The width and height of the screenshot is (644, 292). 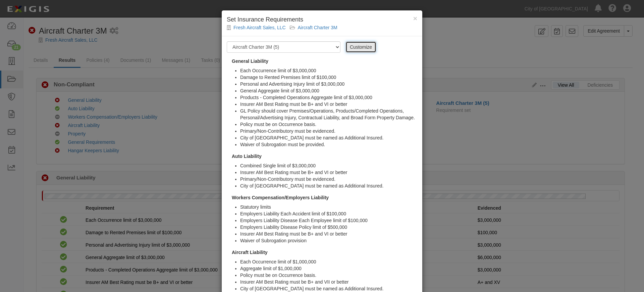 What do you see at coordinates (328, 77) in the screenshot?
I see `li: Damage to Rented Premises limit of $100,000` at bounding box center [328, 77].